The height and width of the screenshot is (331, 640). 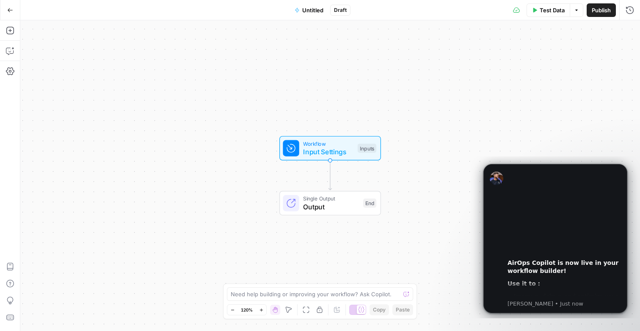 What do you see at coordinates (85, 82) in the screenshot?
I see `div: message notification from Steven, Just now. AirOps Copilot is now live in your workflow builder! ...` at bounding box center [85, 82].